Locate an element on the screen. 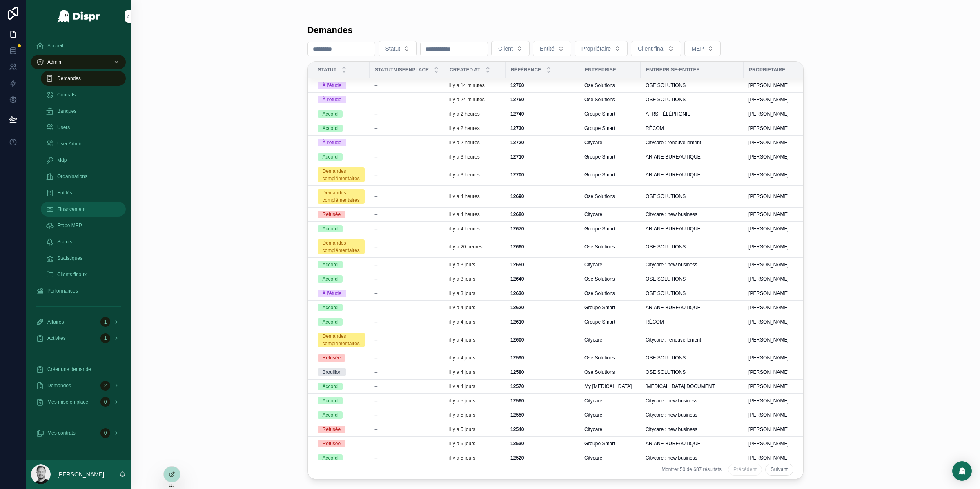  a: Demandes complémentaires is located at coordinates (341, 247).